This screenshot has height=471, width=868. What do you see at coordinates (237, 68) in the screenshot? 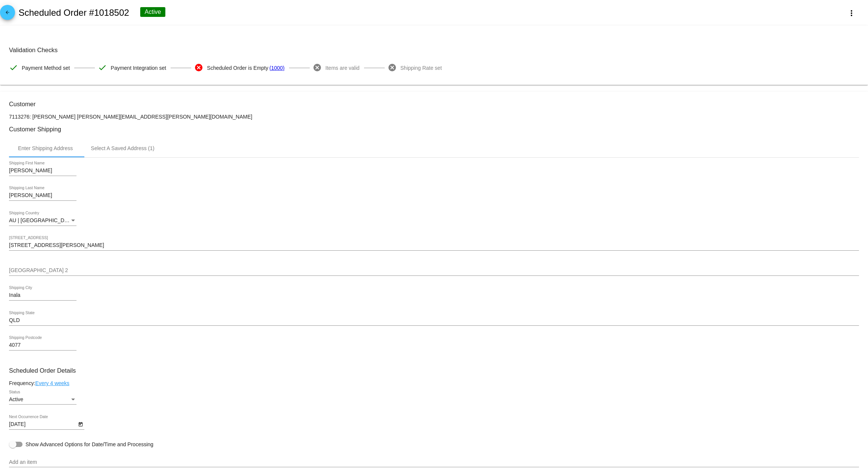
I see `span: Scheduled Order is Empty` at bounding box center [237, 68].